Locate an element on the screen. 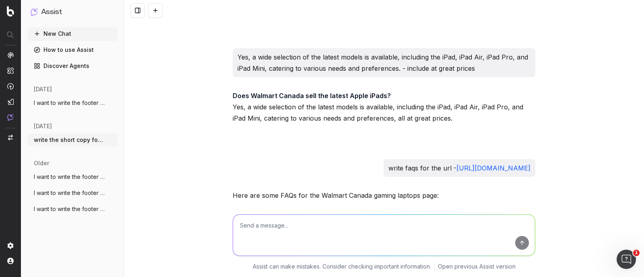 The width and height of the screenshot is (644, 277). button: New Chat is located at coordinates (72, 34).